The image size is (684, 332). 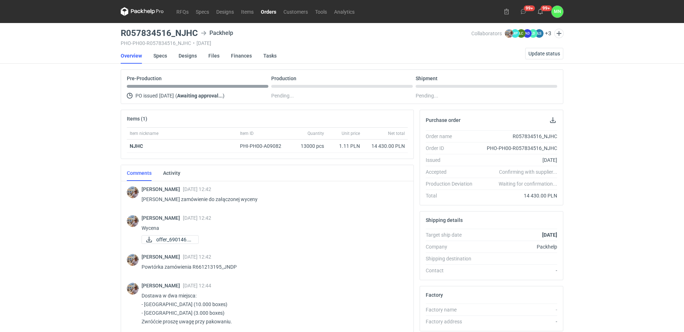 What do you see at coordinates (137, 119) in the screenshot?
I see `h2: Items (1)` at bounding box center [137, 119].